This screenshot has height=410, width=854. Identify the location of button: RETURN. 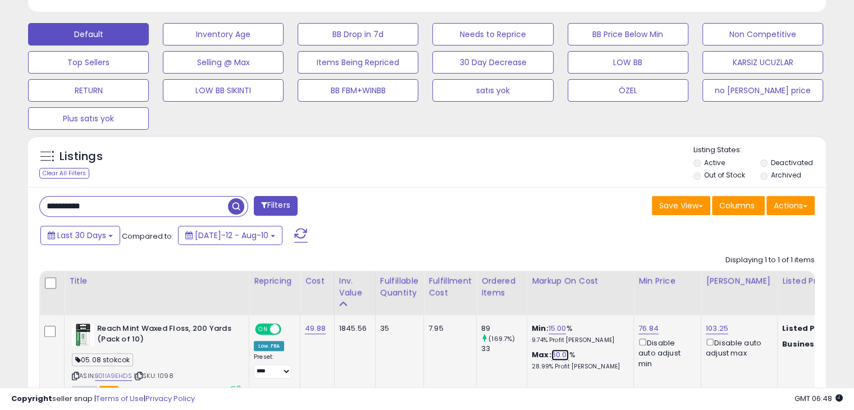
(88, 90).